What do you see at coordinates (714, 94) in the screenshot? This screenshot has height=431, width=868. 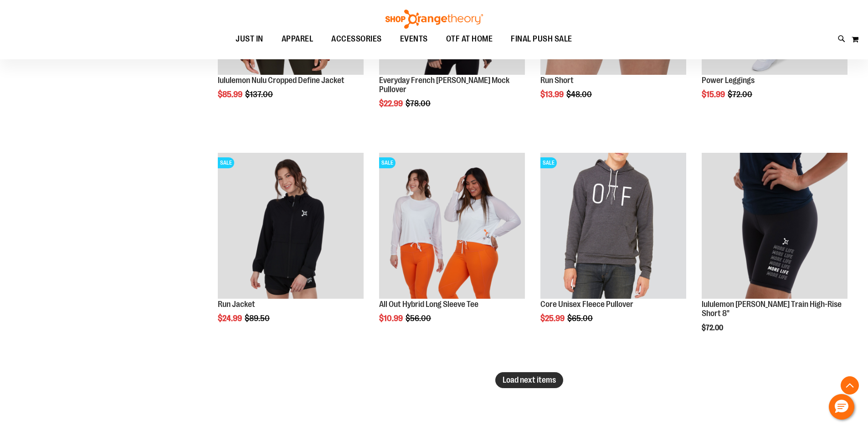 I see `span: $15.99` at bounding box center [714, 94].